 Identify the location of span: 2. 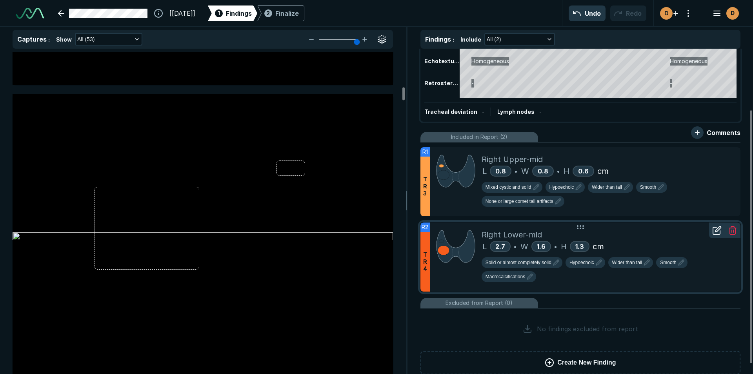
(268, 13).